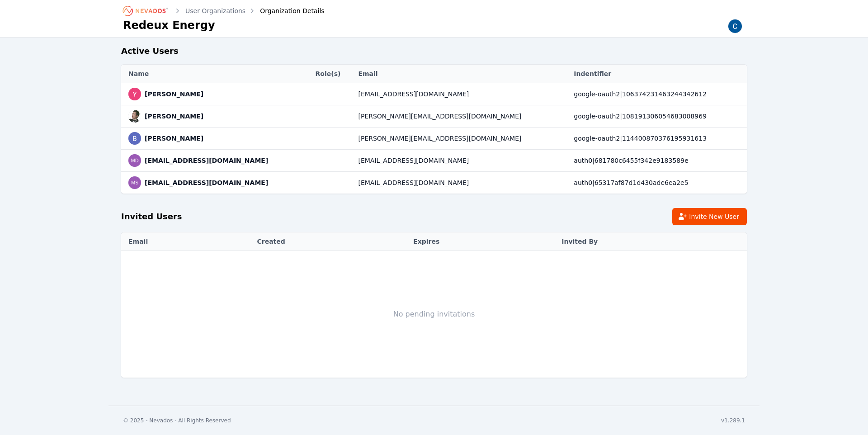 The width and height of the screenshot is (868, 435). Describe the element at coordinates (135, 161) in the screenshot. I see `img: mdelloma@redeuxenergy.com` at that location.